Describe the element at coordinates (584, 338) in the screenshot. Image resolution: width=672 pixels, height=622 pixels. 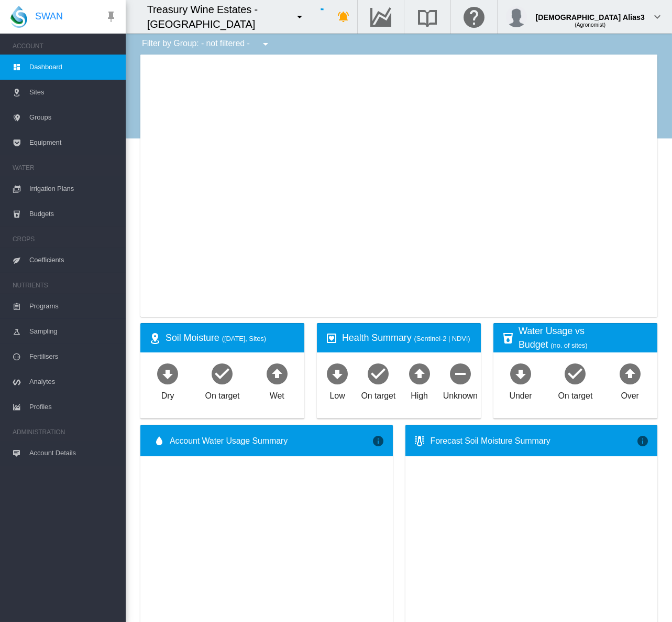
I see `div: Water Usage vs Budget` at that location.